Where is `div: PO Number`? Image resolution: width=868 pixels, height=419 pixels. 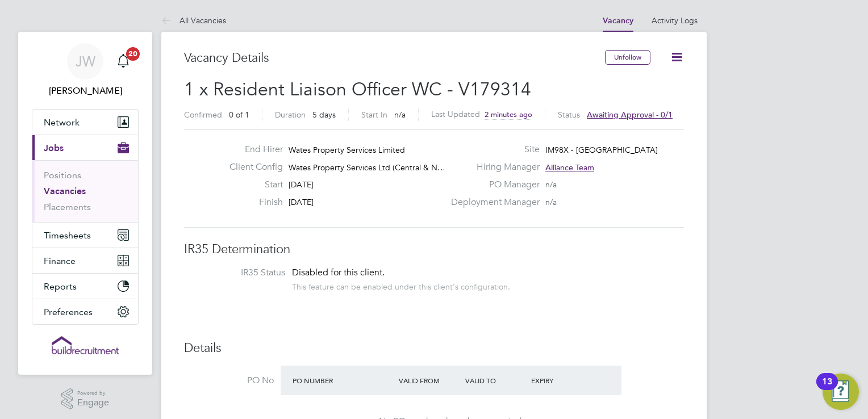 div: PO Number is located at coordinates (342, 381).